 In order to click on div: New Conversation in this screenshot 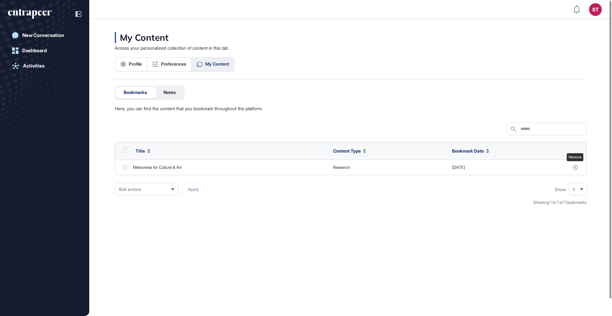, I will do `click(43, 35)`.